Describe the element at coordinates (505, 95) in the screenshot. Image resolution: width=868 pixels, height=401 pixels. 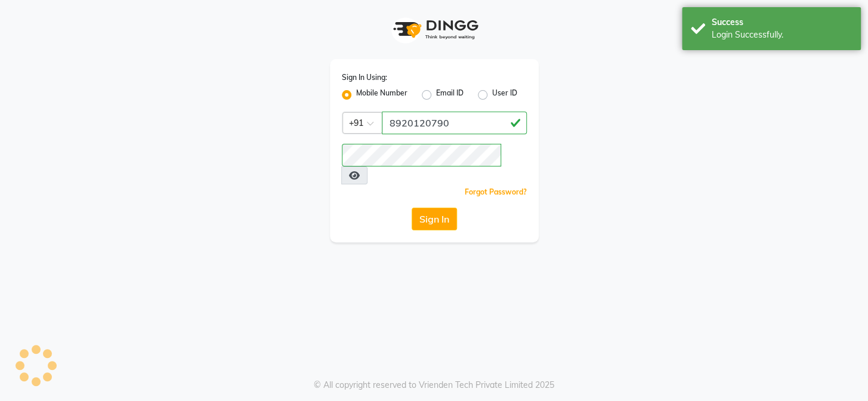
I see `label: User ID` at that location.